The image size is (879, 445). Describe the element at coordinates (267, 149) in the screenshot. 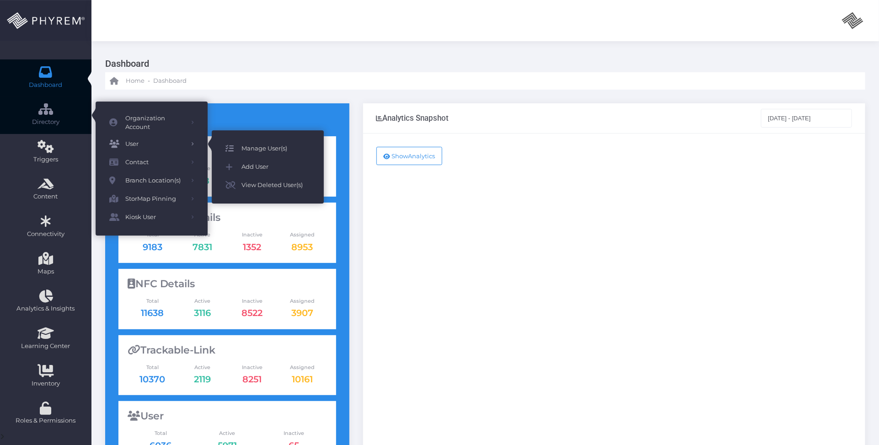

I see `a: Manage User(s)` at that location.